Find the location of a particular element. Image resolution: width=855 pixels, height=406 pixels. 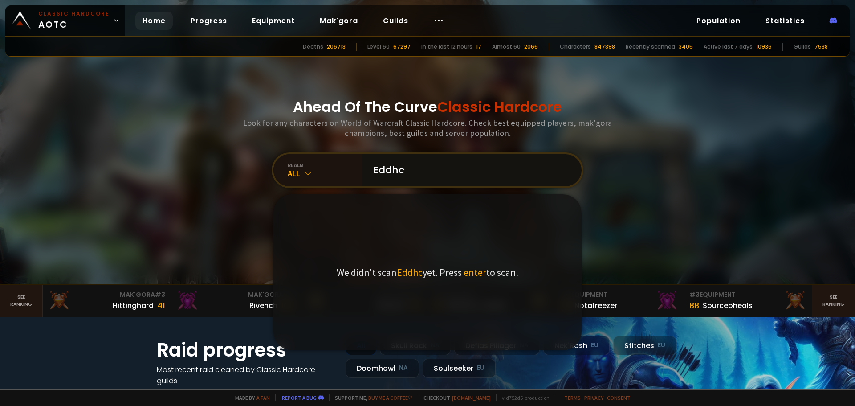

div: 7538 is located at coordinates (822, 47).